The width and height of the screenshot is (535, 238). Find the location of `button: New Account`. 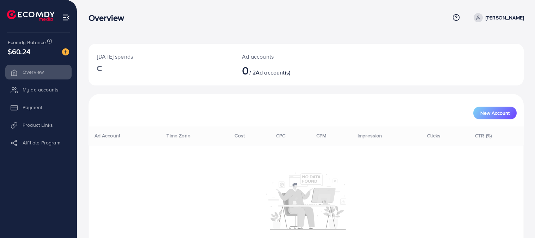

button: New Account is located at coordinates (495, 113).